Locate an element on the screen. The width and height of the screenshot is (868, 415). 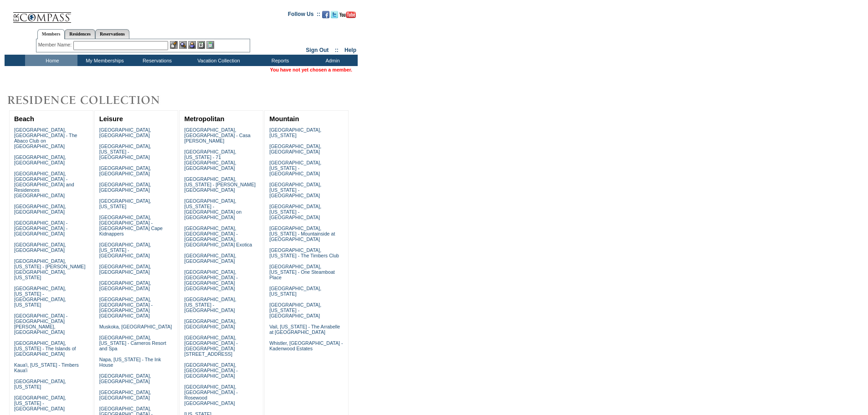
td: My Memberships is located at coordinates (104, 60).